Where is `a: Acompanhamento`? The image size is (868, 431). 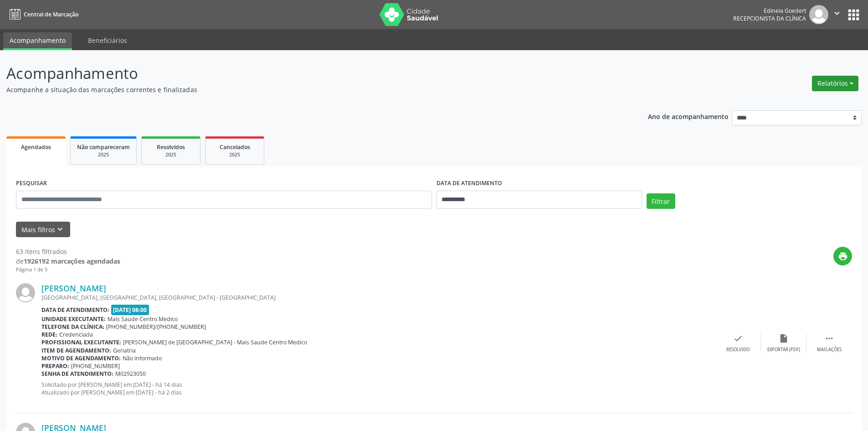 a: Acompanhamento is located at coordinates (37, 41).